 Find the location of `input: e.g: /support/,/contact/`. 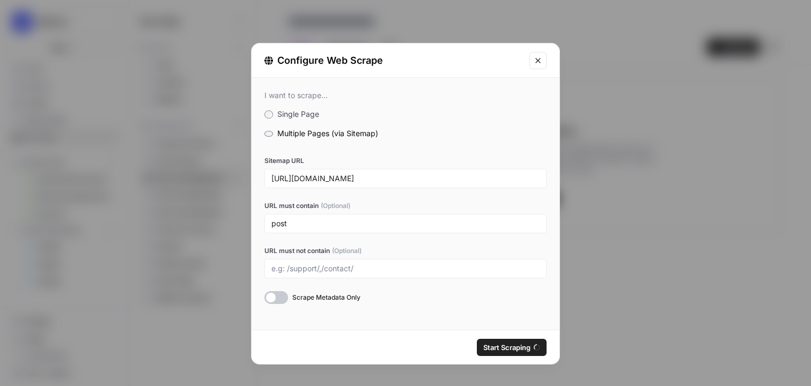

input: e.g: /support/,/contact/ is located at coordinates (405, 269).